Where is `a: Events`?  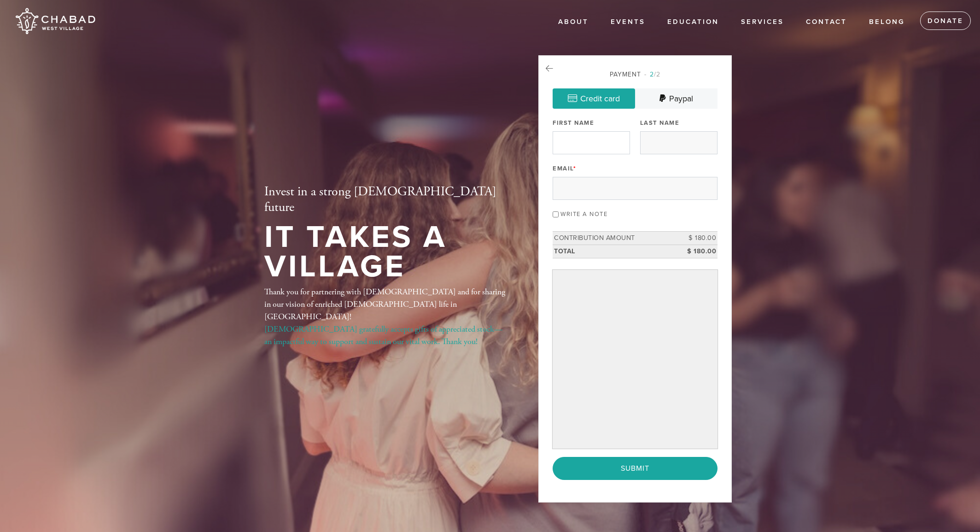
a: Events is located at coordinates (628, 22).